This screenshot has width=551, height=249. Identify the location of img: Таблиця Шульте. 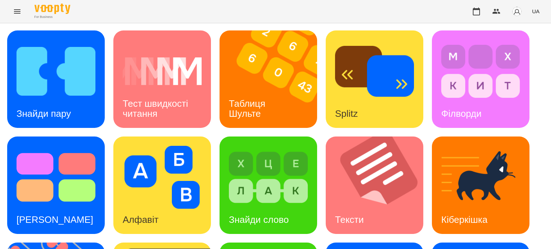
(273, 79).